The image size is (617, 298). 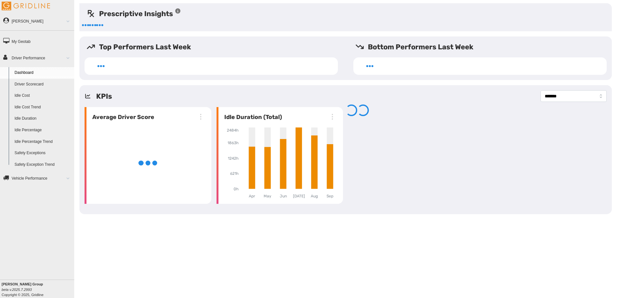 I want to click on tspan: 2484h, so click(x=232, y=131).